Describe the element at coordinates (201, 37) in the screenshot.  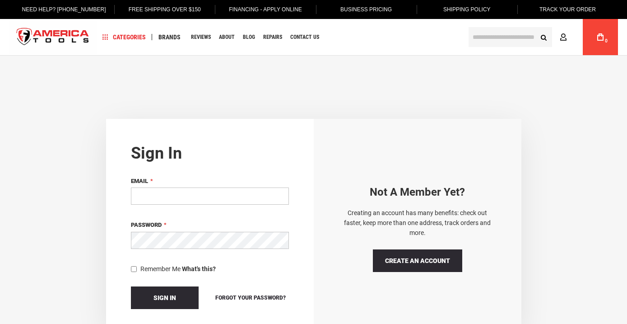
I see `span: Reviews` at that location.